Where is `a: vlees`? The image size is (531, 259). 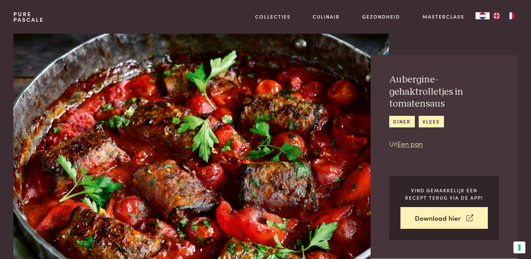
a: vlees is located at coordinates (432, 122).